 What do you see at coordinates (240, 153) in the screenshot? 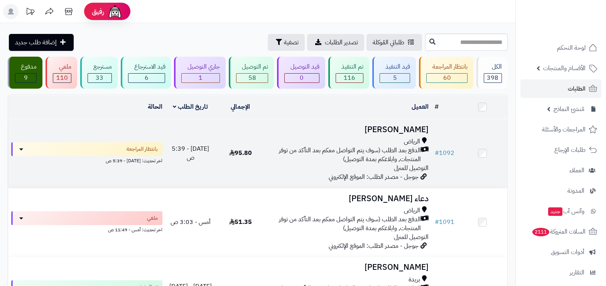
I see `span: 95.80` at bounding box center [240, 153].